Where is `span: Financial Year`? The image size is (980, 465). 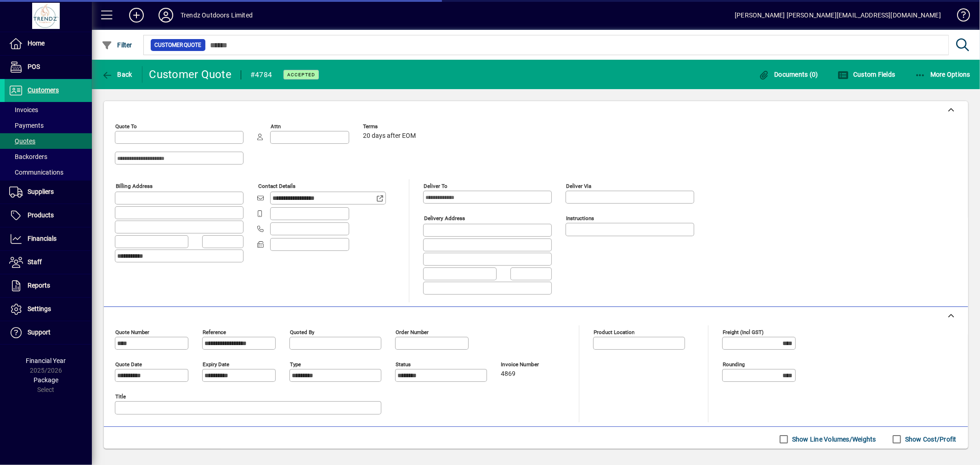 span: Financial Year is located at coordinates (46, 361).